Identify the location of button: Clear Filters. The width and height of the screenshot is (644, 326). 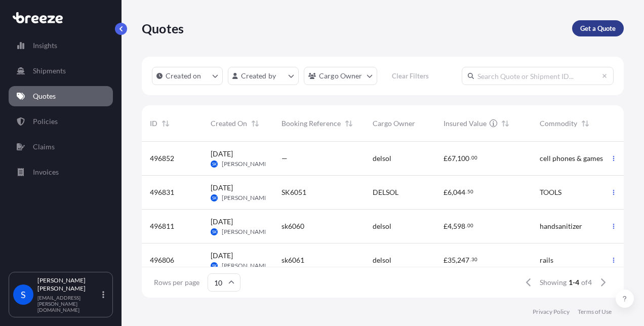
(410, 76).